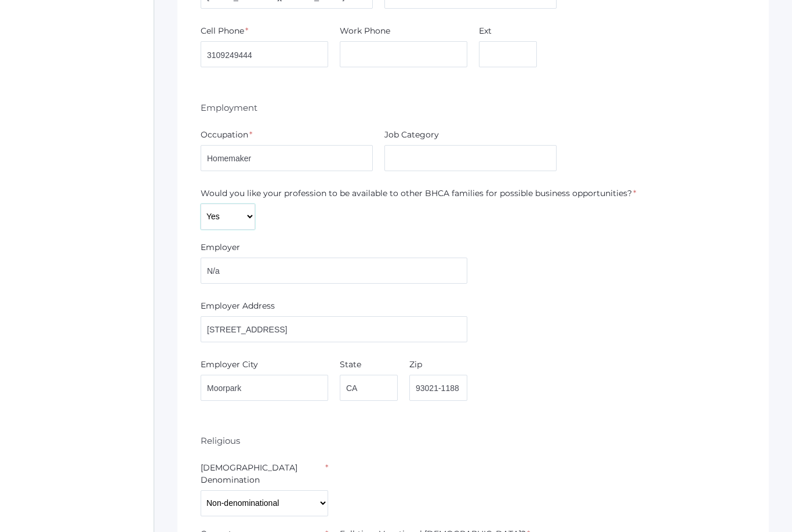 Image resolution: width=792 pixels, height=532 pixels. Describe the element at coordinates (416, 194) in the screenshot. I see `label: Would you like your profession to be available to other BHCA families for possible business oppor...` at that location.